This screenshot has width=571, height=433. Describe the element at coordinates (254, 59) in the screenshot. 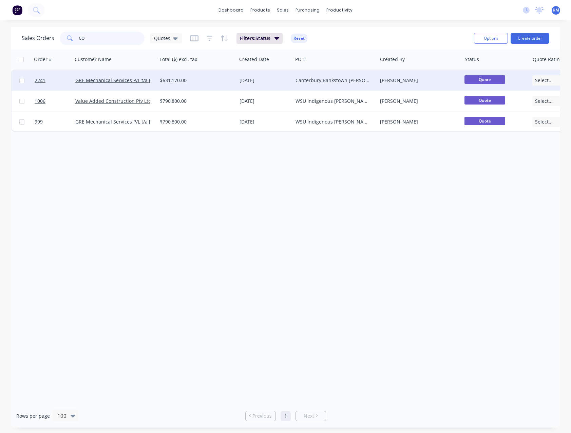

I see `div: Created Date` at that location.